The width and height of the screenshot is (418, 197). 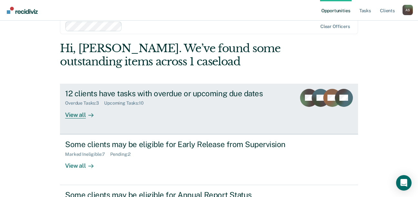 I want to click on div: Upcoming Tasks : 10, so click(x=126, y=103).